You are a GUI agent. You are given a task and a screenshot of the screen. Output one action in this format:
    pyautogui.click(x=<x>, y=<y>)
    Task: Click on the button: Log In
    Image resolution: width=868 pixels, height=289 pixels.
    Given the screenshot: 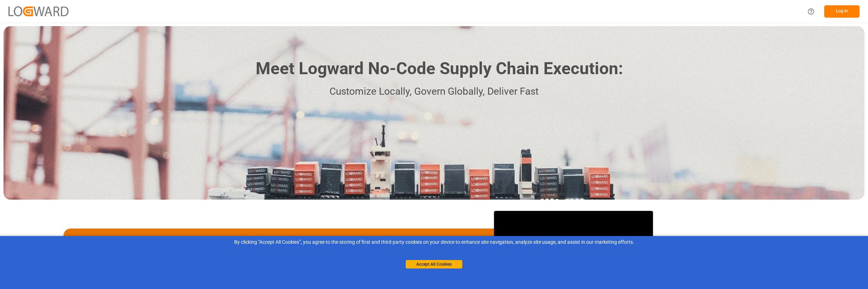 What is the action you would take?
    pyautogui.click(x=842, y=11)
    